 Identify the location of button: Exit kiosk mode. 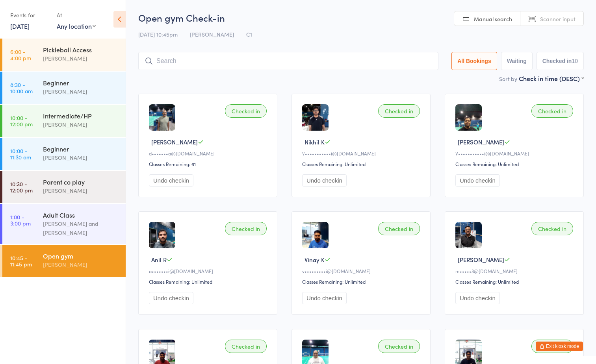
(559, 346).